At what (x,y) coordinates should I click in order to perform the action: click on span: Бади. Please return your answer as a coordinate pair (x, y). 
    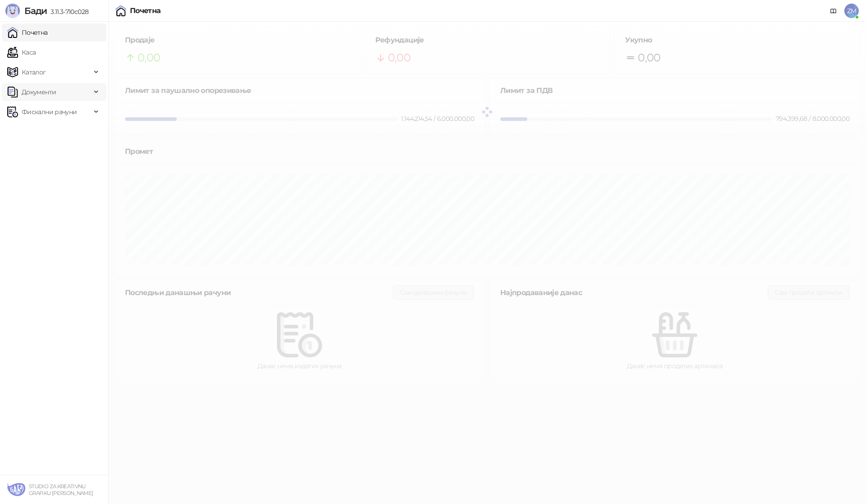
    Looking at the image, I should click on (36, 11).